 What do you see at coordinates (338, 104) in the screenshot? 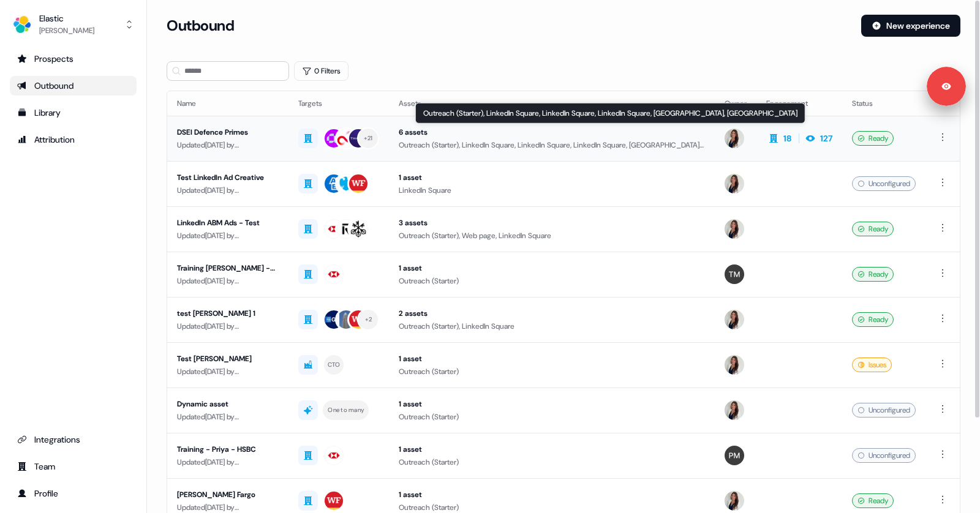
I see `th: Targets` at bounding box center [338, 104].